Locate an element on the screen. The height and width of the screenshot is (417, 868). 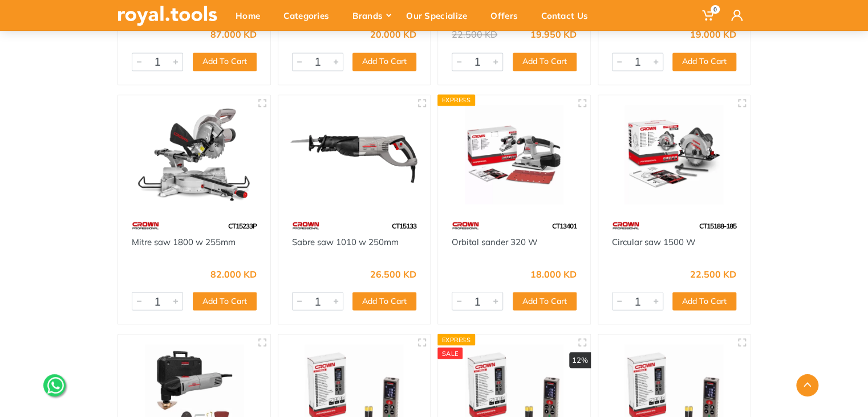
div: 19.950 KD is located at coordinates (553, 35).